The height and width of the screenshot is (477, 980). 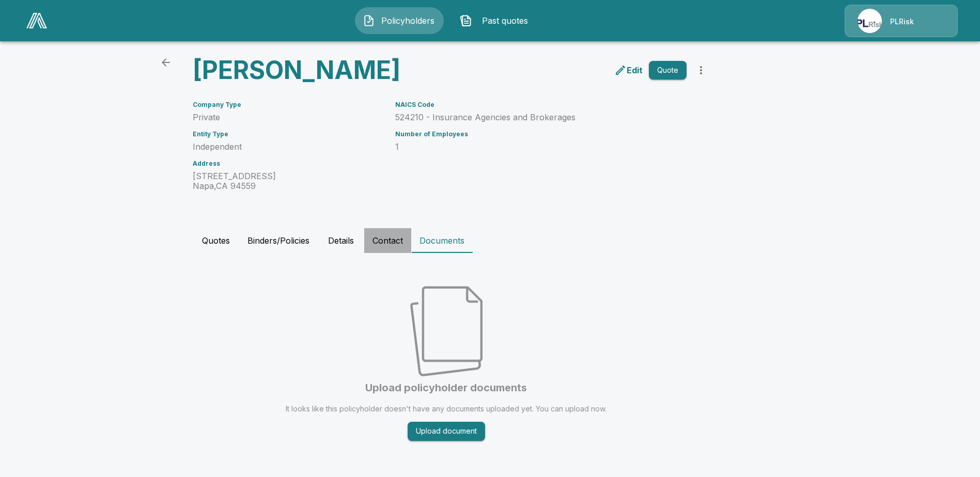 What do you see at coordinates (37, 21) in the screenshot?
I see `img: AA Logo` at bounding box center [37, 21].